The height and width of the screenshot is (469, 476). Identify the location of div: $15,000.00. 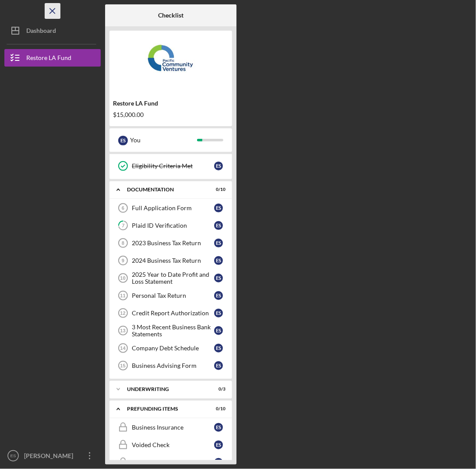
(171, 115).